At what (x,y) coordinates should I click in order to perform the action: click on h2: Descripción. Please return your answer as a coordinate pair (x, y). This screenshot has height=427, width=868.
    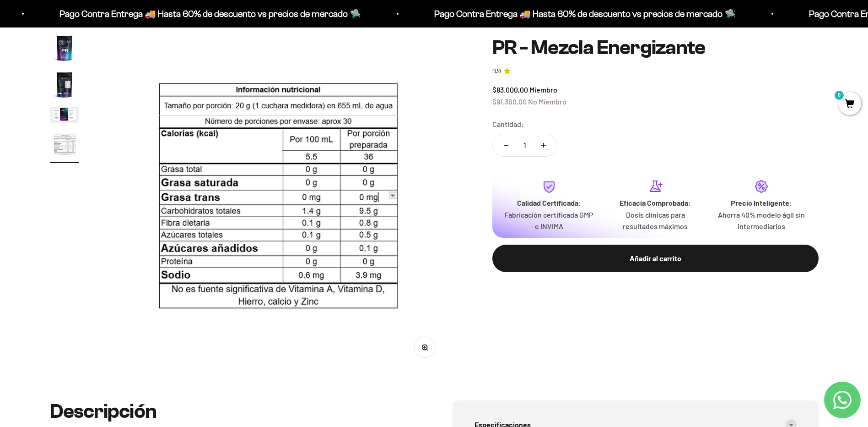
    Looking at the image, I should click on (232, 411).